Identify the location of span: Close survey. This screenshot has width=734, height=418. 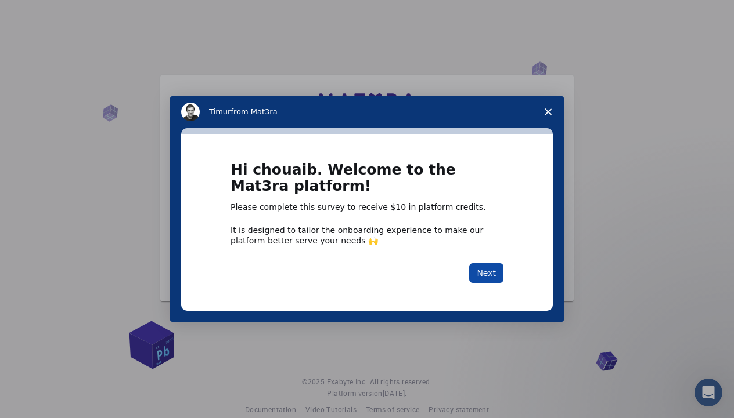
(548, 112).